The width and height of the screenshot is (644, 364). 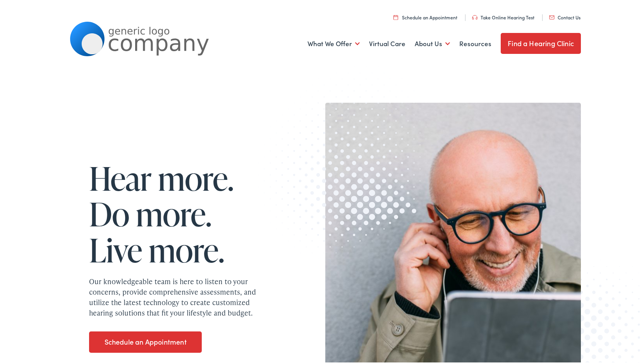 What do you see at coordinates (565, 15) in the screenshot?
I see `a: Contact Us` at bounding box center [565, 15].